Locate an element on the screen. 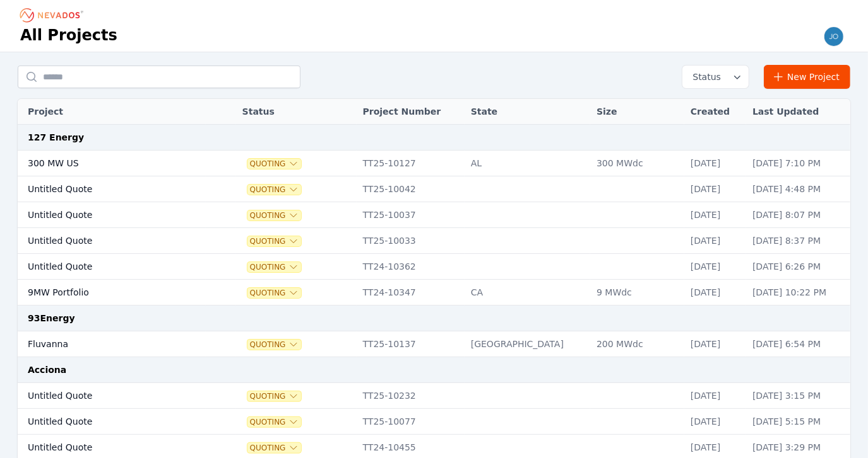  span: Status is located at coordinates (704, 77).